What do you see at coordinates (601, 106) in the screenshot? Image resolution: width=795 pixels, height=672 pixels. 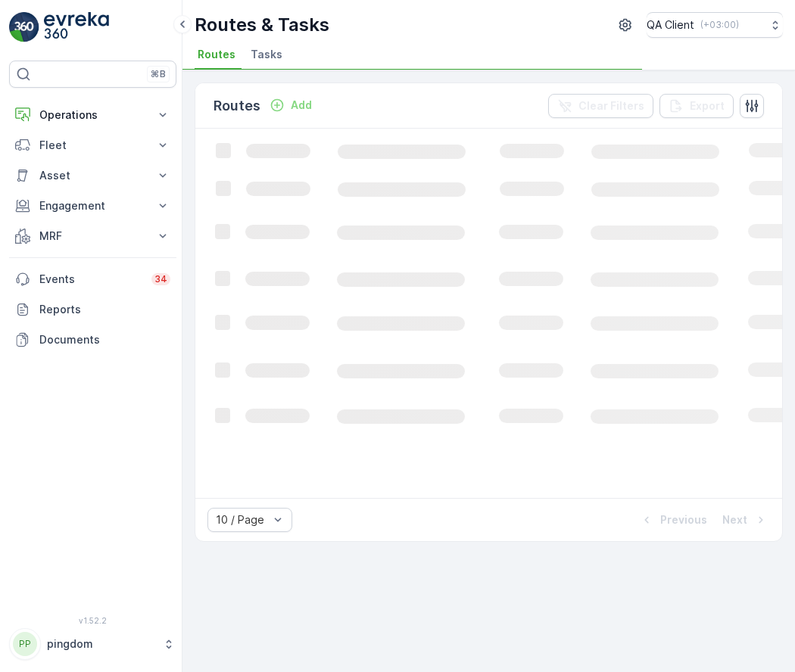 I see `button: Clear Filters` at bounding box center [601, 106].